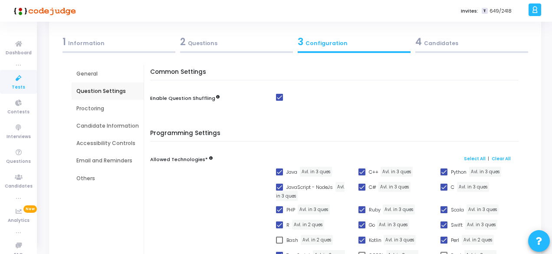 The height and width of the screenshot is (254, 552). What do you see at coordinates (64, 42) in the screenshot?
I see `span: 1` at bounding box center [64, 42].